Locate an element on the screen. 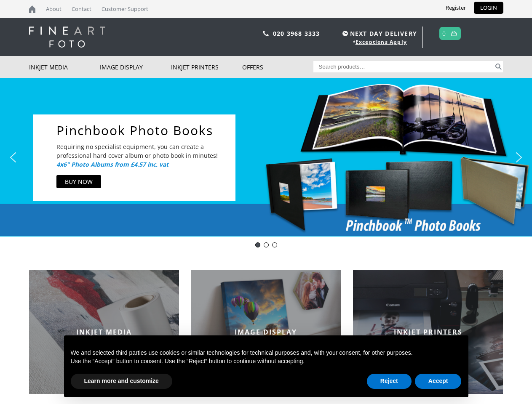 The height and width of the screenshot is (404, 532). div: Choose slide to display. is located at coordinates (266, 245).